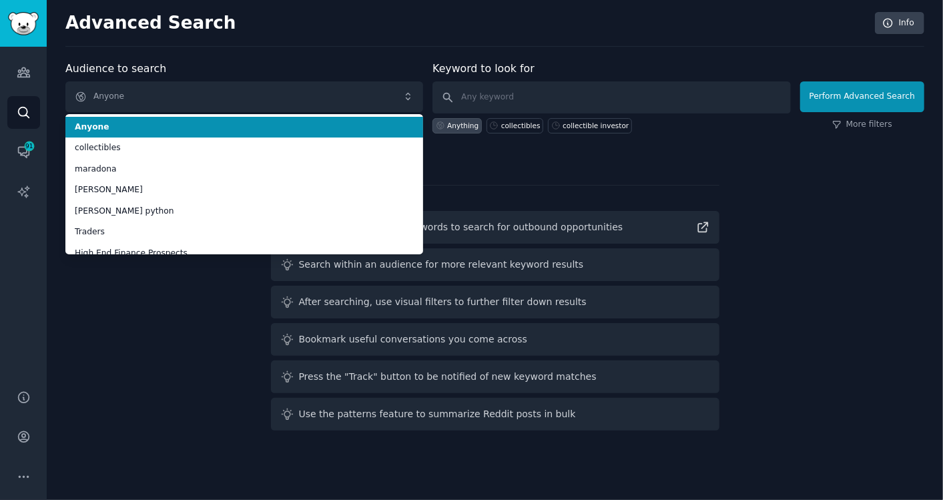 The image size is (943, 500). I want to click on div: Press the "Track" button to be notified of new keyword matches, so click(448, 376).